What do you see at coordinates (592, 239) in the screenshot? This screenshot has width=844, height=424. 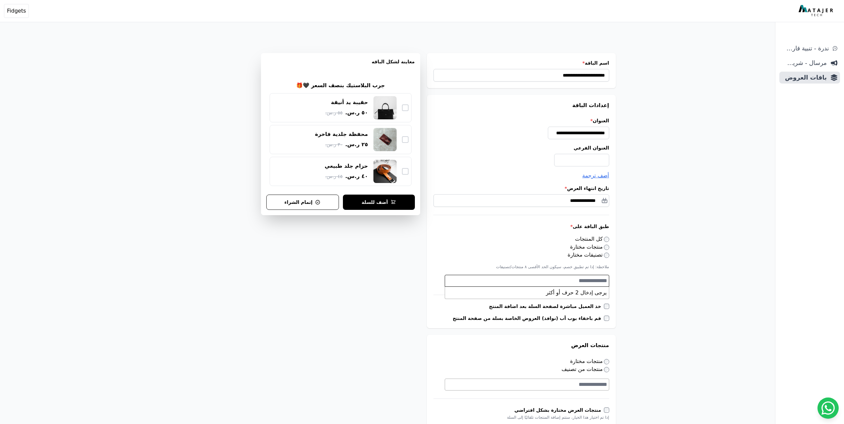 I see `label: كل المنتجات` at bounding box center [592, 239].